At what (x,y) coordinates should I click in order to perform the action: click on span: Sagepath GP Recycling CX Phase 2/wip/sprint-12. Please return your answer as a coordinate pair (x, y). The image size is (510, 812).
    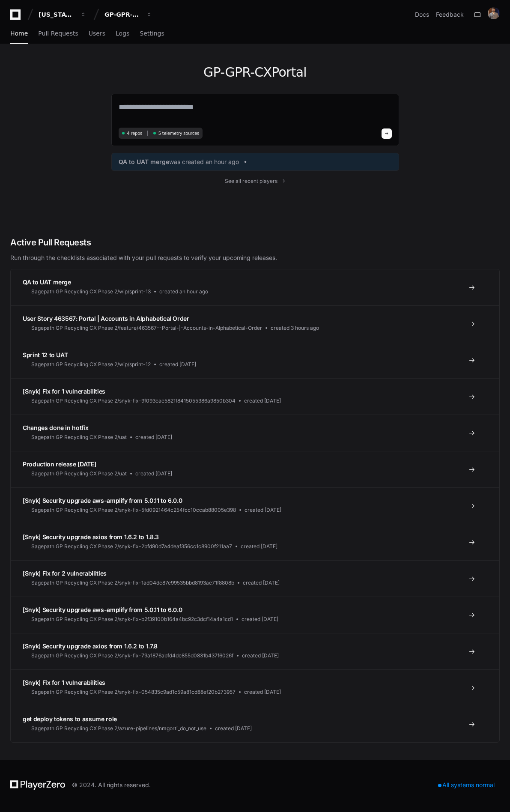
    Looking at the image, I should click on (91, 364).